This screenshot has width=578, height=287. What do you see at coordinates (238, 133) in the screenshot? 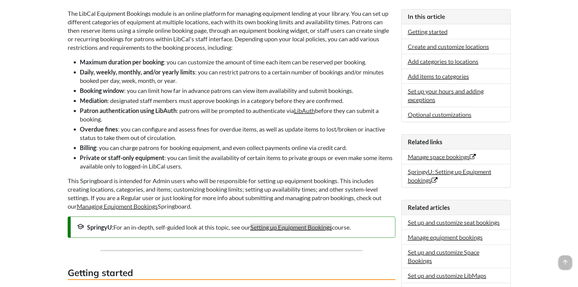
I see `li: : you can configure and assess fines for overdue items, as well as update items to lost/broken or...` at bounding box center [238, 133].